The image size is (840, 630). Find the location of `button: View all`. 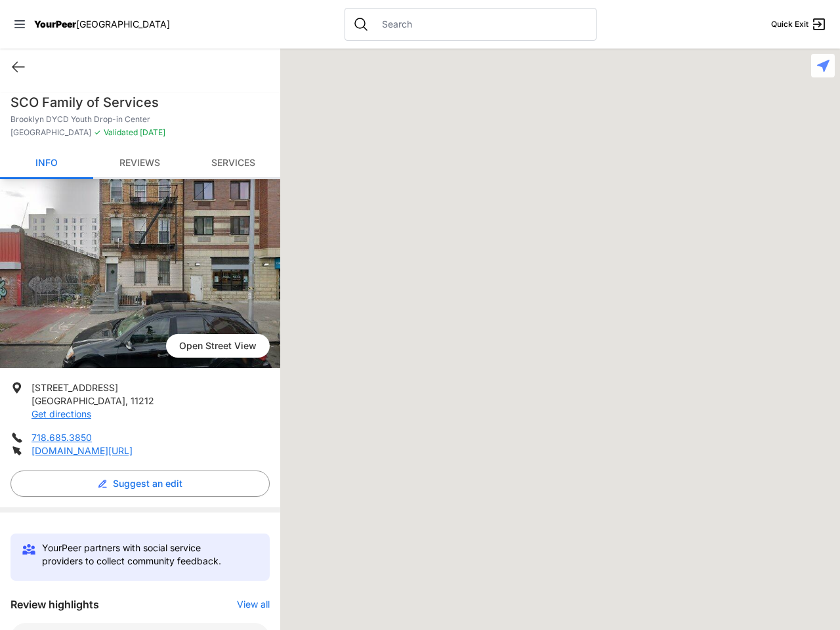

button: View all is located at coordinates (254, 605).